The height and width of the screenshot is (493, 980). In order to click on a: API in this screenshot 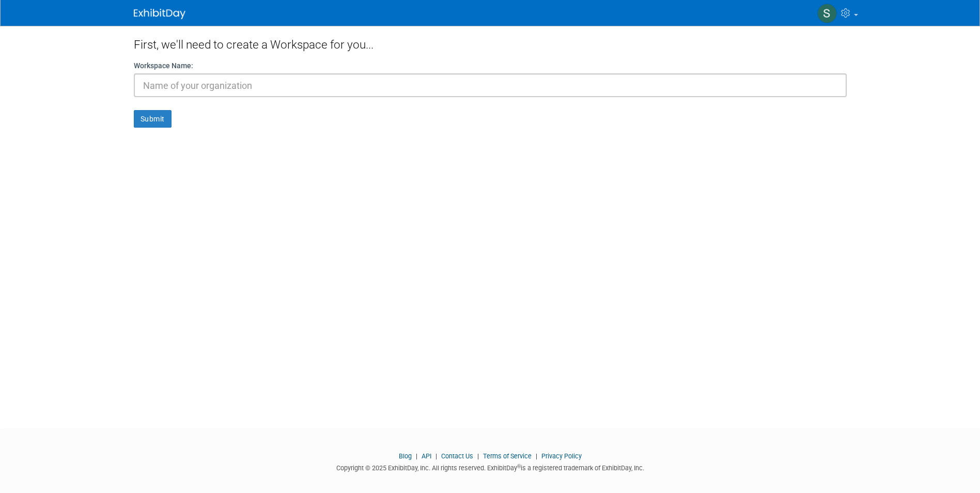, I will do `click(426, 456)`.